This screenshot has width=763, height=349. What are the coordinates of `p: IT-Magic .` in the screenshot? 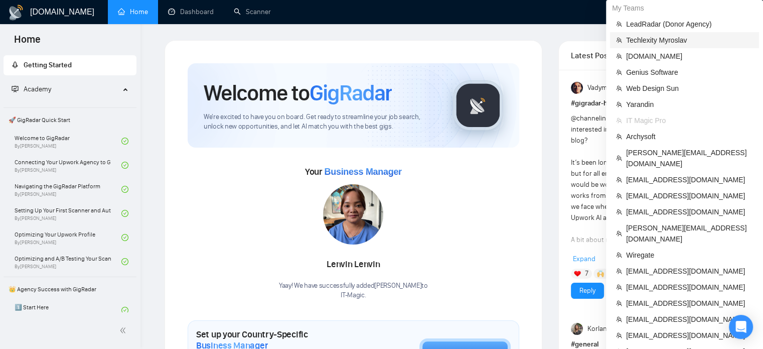 It's located at (353, 295).